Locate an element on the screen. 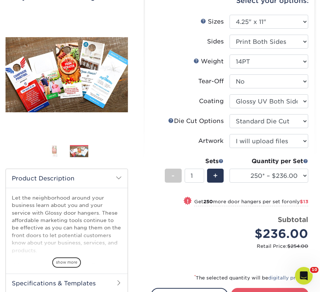  strong: 250 is located at coordinates (208, 201).